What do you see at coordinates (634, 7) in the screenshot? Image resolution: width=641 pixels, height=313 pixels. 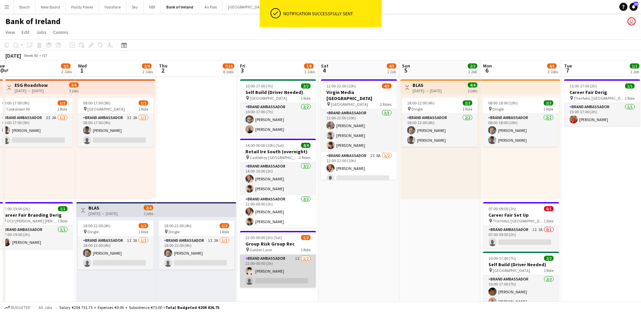 I see `a: 20` at bounding box center [634, 7].